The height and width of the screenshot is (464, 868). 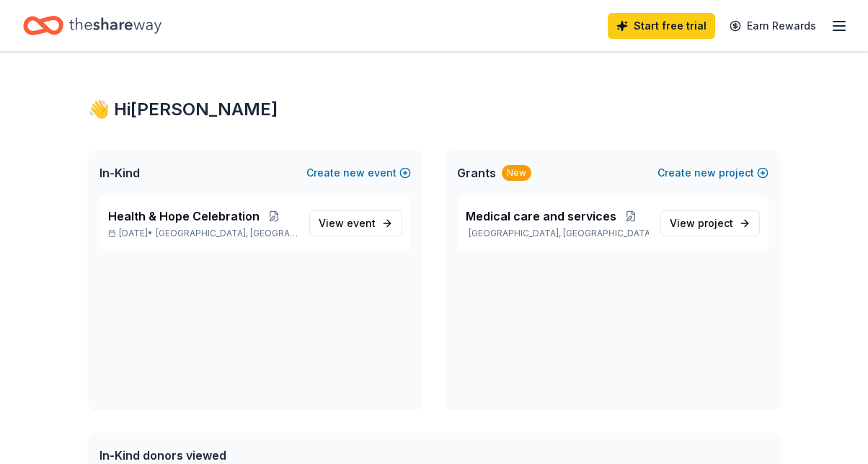 I want to click on button: Createnewproject, so click(x=713, y=173).